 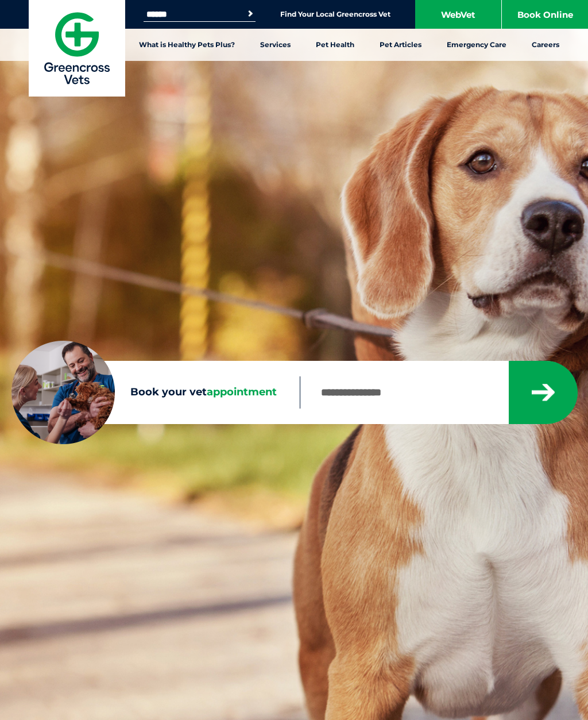 What do you see at coordinates (400, 45) in the screenshot?
I see `a: Pet Articles` at bounding box center [400, 45].